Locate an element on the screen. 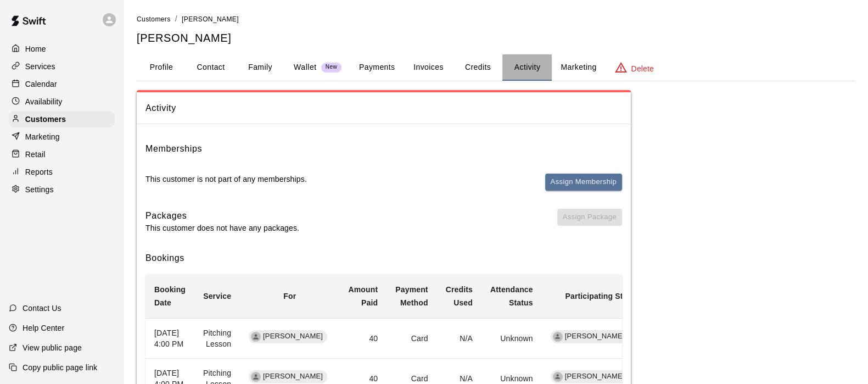 This screenshot has width=868, height=384. b: Amount Paid is located at coordinates (363, 297).